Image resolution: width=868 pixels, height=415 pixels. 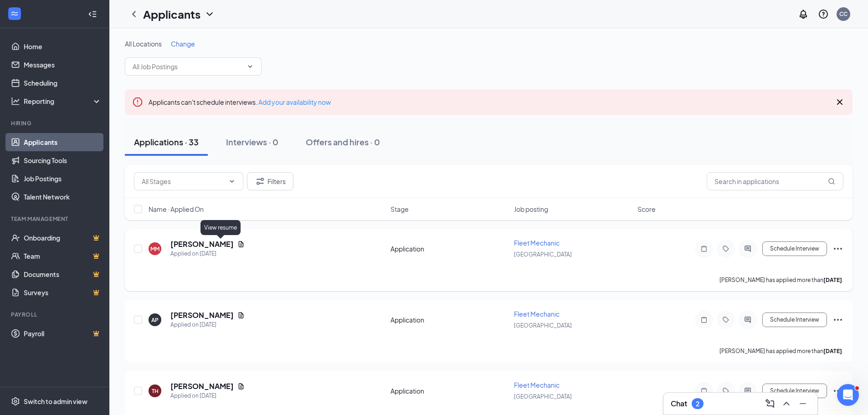 I want to click on h3: Chat, so click(x=679, y=404).